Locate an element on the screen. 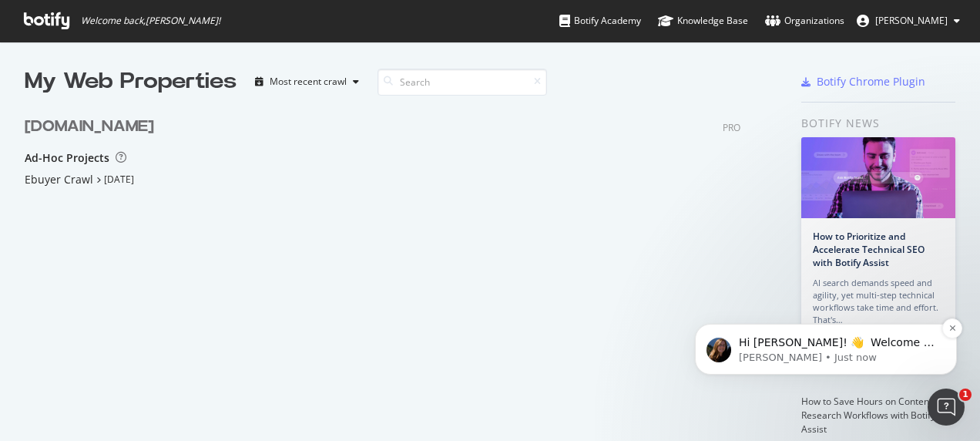 The height and width of the screenshot is (441, 980). span: Harry Williams is located at coordinates (912, 20).